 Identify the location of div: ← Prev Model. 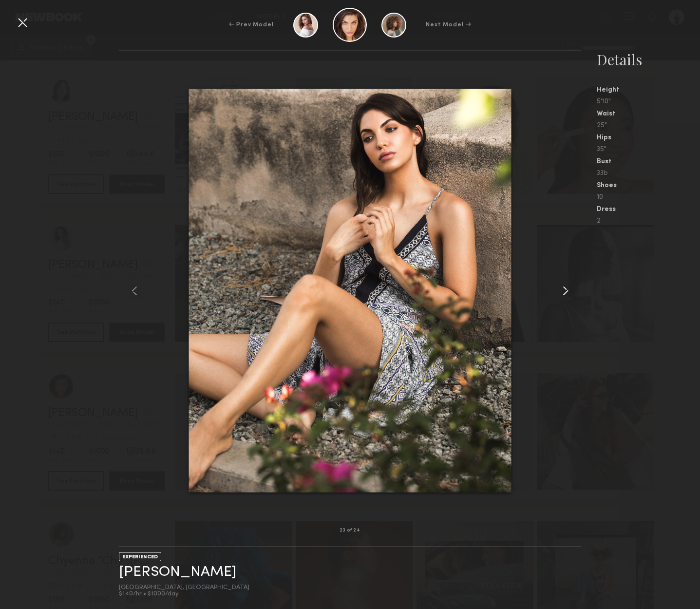
(251, 25).